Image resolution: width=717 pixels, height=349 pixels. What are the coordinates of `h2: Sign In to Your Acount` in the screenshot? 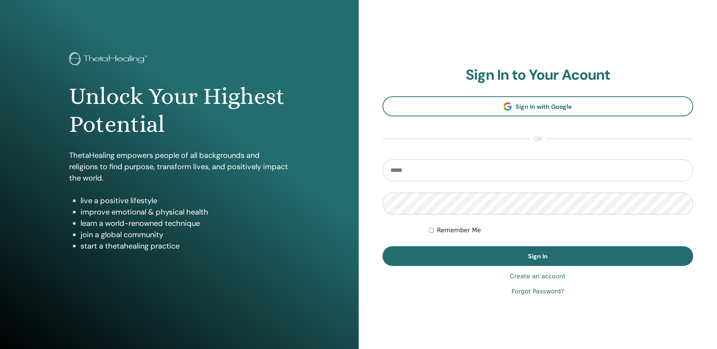 It's located at (538, 75).